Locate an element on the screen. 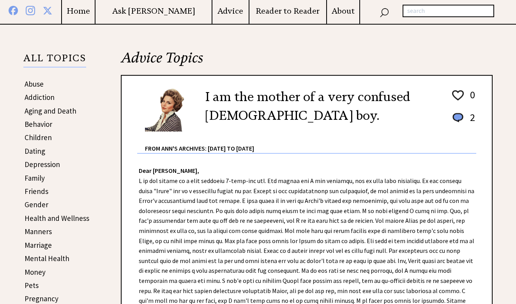 This screenshot has height=304, width=516. h4: Home is located at coordinates (78, 11).